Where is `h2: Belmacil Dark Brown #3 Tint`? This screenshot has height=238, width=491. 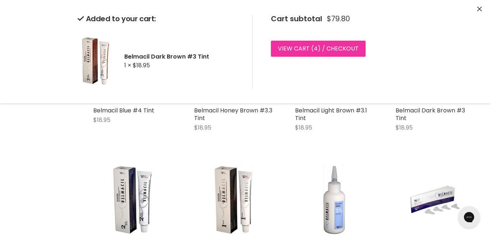
h2: Belmacil Dark Brown #3 Tint is located at coordinates (182, 56).